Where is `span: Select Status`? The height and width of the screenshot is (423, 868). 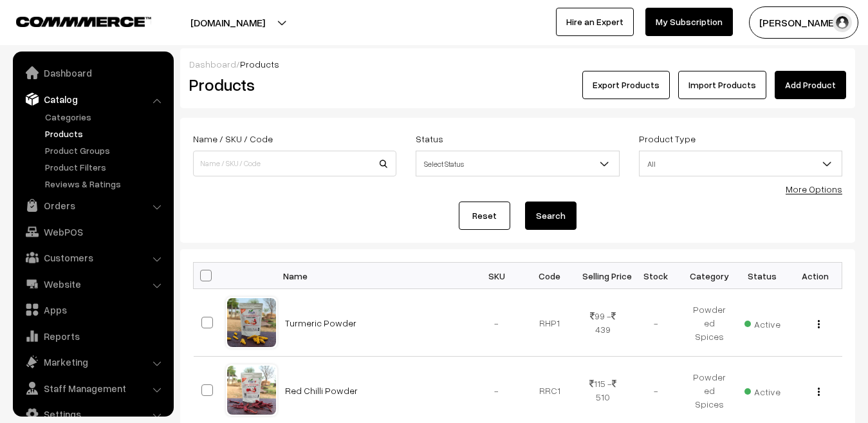 span: Select Status is located at coordinates (517, 163).